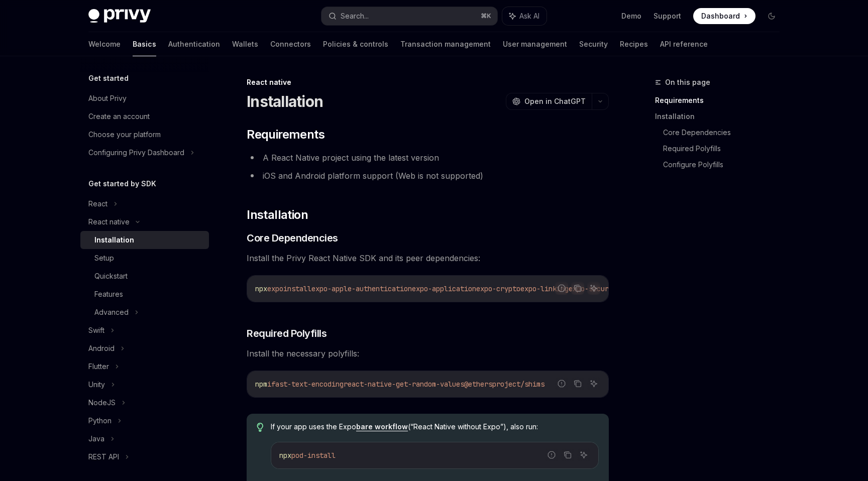 The image size is (868, 481). Describe the element at coordinates (313, 456) in the screenshot. I see `span: pod-install` at that location.